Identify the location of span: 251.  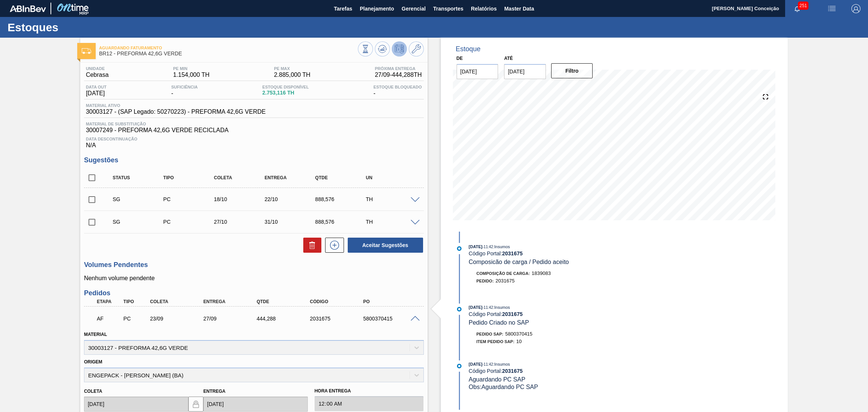
(803, 6).